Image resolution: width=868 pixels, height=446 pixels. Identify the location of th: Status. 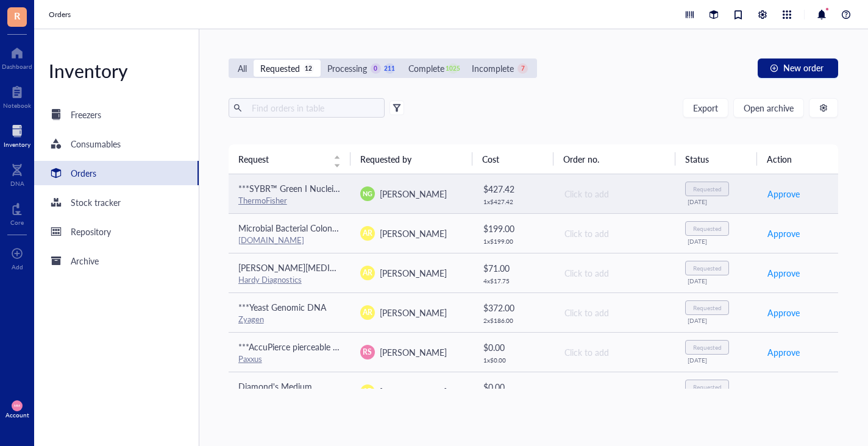
(715, 159).